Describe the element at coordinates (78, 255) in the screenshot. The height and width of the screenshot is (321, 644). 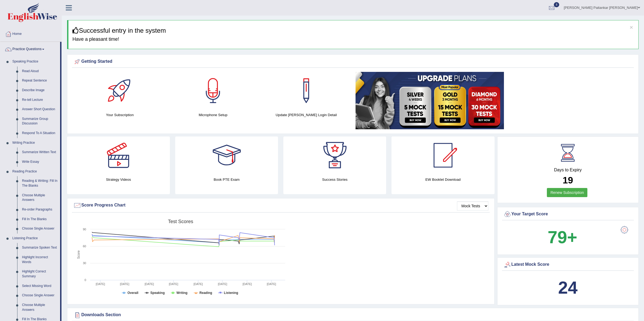
I see `tspan: Score` at that location.